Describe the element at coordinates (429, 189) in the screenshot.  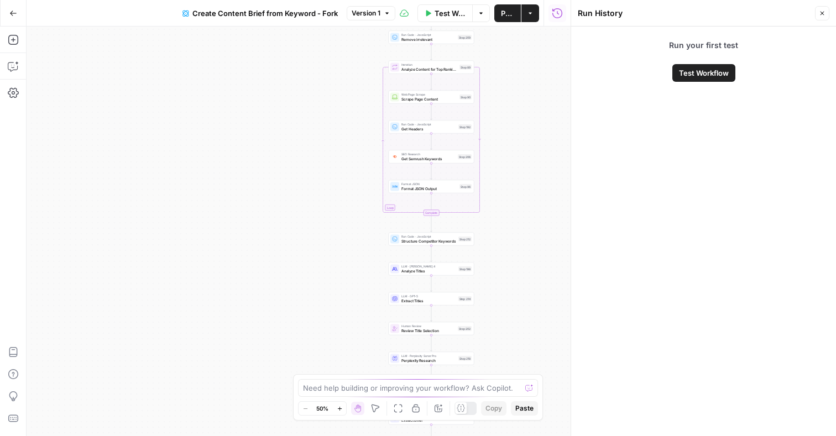
I see `span: Format JSON Output` at that location.